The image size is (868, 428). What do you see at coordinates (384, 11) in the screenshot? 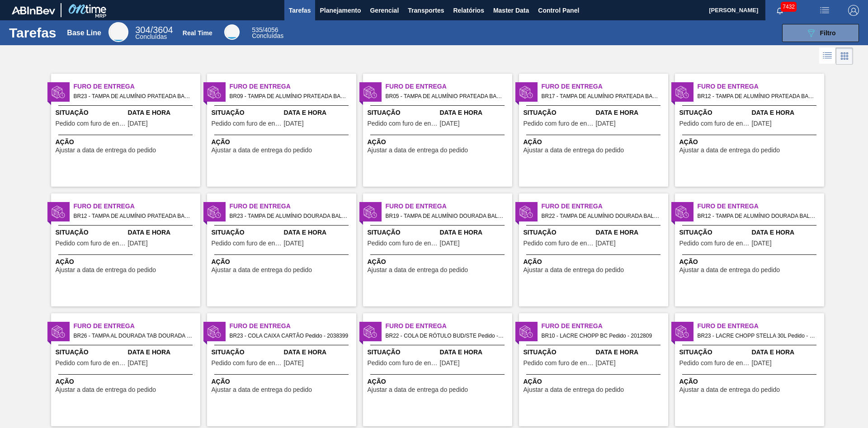
I see `span: Gerencial` at bounding box center [384, 11].